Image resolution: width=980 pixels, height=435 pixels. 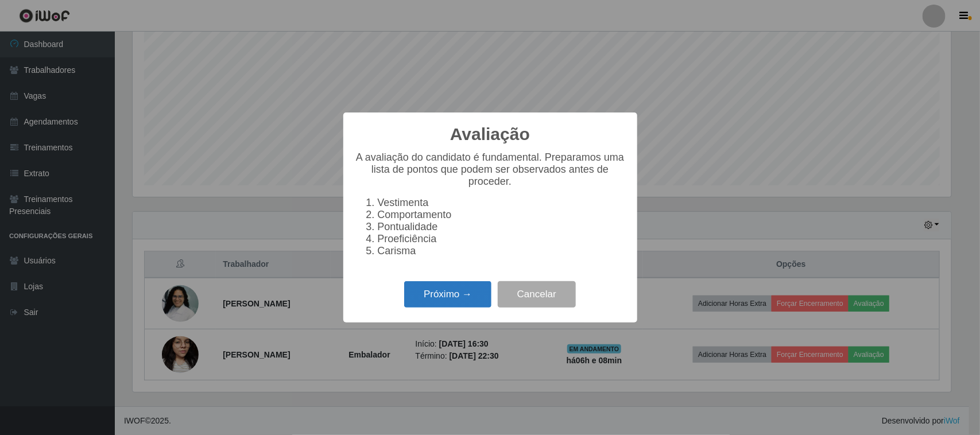 I want to click on li: Carisma, so click(x=502, y=250).